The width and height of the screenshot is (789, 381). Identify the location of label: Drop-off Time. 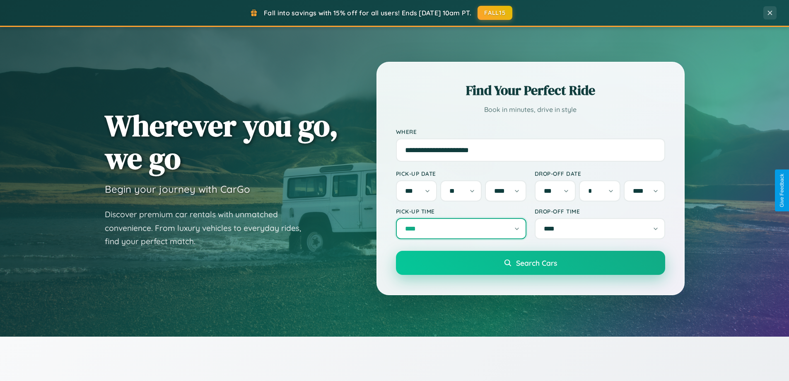
(600, 211).